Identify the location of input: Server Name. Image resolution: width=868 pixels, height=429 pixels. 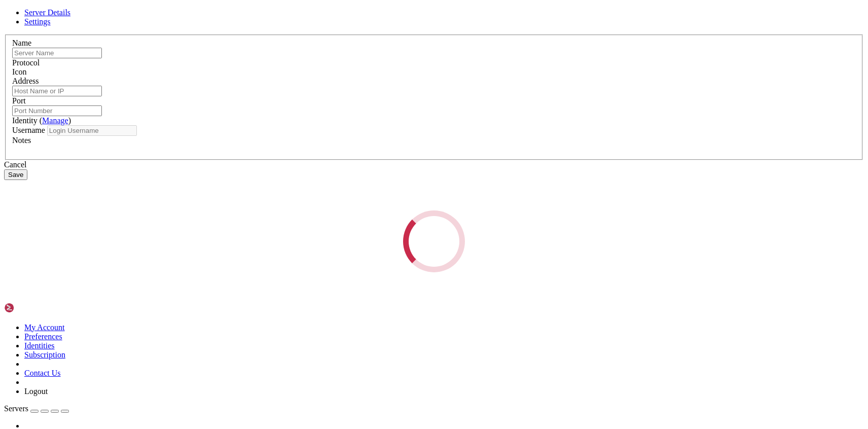
(57, 52).